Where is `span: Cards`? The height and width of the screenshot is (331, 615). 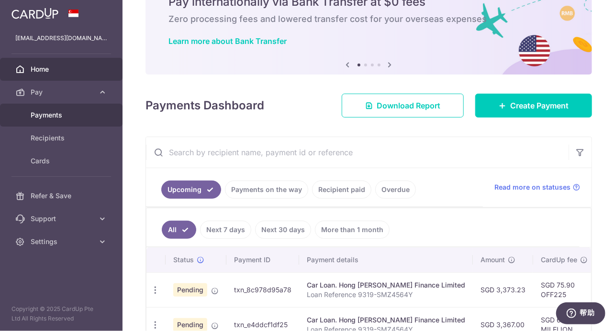 span: Cards is located at coordinates (62, 161).